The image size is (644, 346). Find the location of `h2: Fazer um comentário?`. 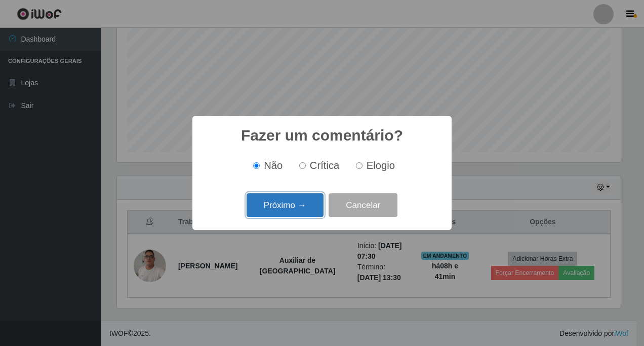

h2: Fazer um comentário? is located at coordinates (322, 135).